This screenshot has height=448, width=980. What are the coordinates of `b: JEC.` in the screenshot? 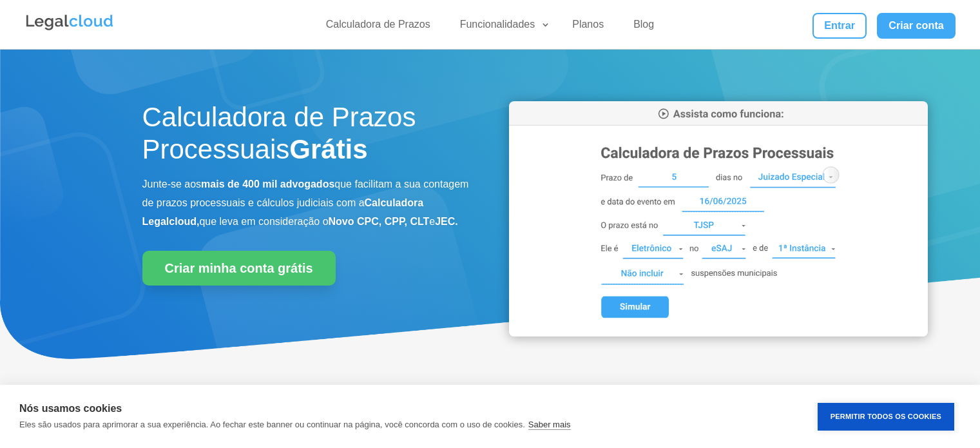 It's located at (447, 221).